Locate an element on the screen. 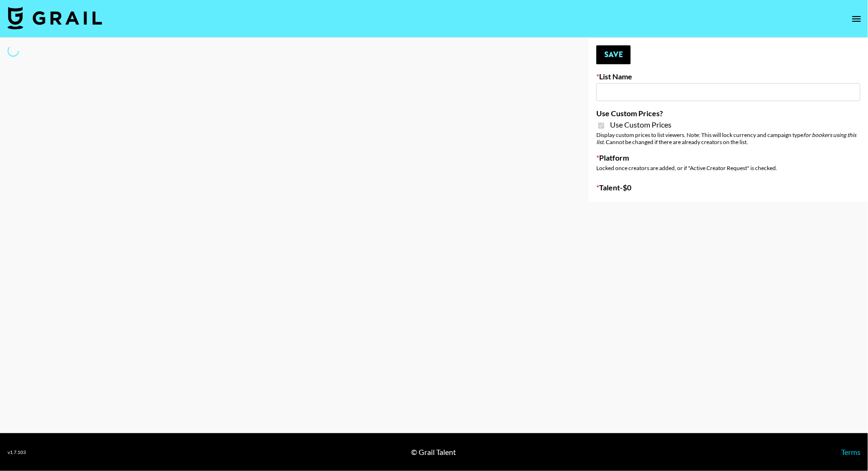  label: Talent - $ 0 is located at coordinates (728, 187).